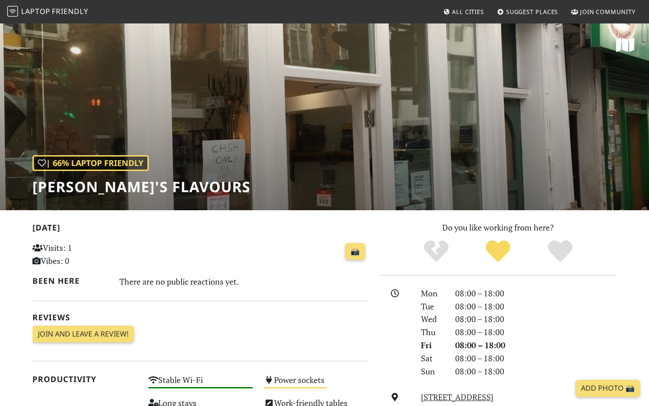  I want to click on div: No, so click(437, 251).